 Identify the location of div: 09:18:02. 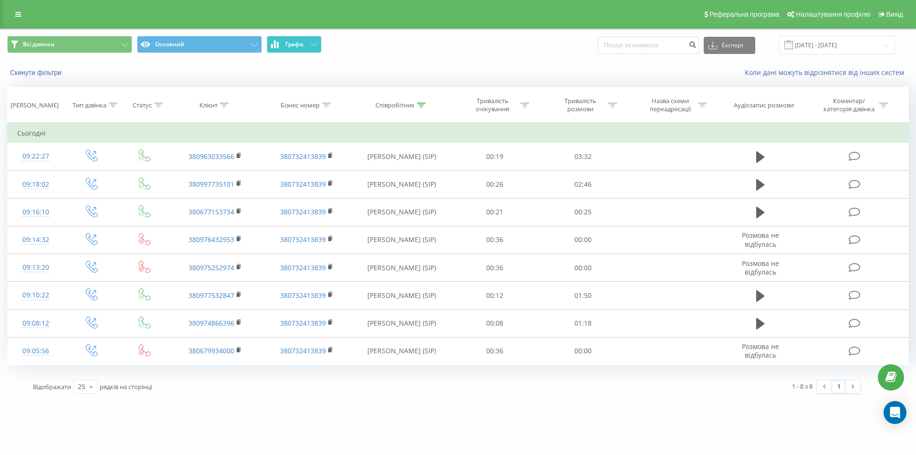
(36, 184).